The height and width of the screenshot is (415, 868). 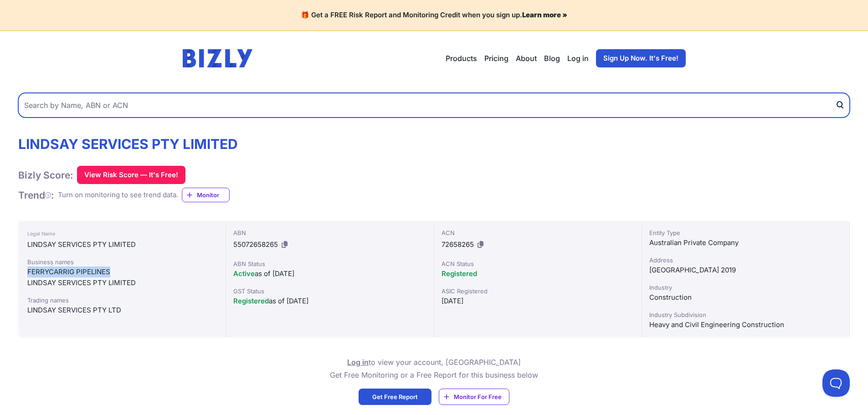 What do you see at coordinates (122, 272) in the screenshot?
I see `div: FERRYCARRIG PIPELINES` at bounding box center [122, 272].